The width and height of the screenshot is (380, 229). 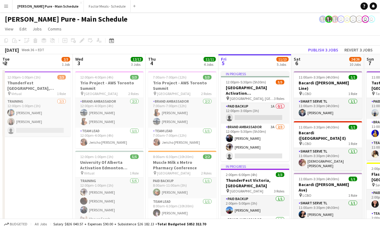 What do you see at coordinates (280, 82) in the screenshot?
I see `span: 3/5` at bounding box center [280, 82].